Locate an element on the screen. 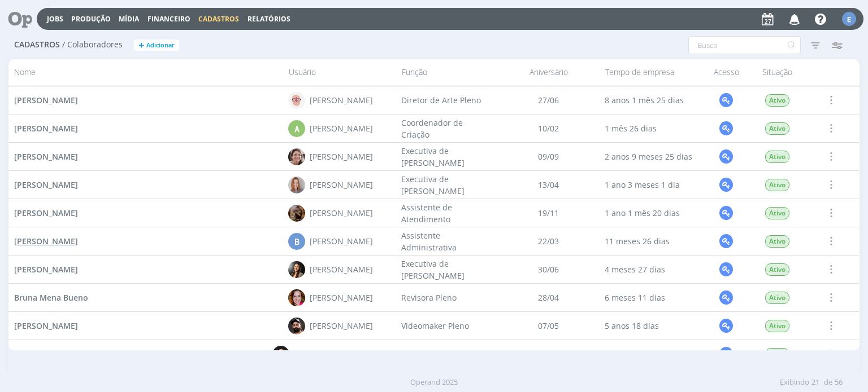 This screenshot has height=392, width=868. button: Mídia is located at coordinates (129, 19).